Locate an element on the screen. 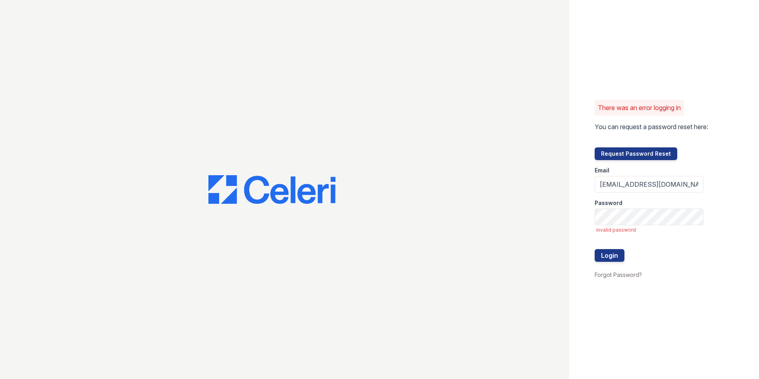 The width and height of the screenshot is (759, 379). p: There was an error logging in is located at coordinates (639, 108).